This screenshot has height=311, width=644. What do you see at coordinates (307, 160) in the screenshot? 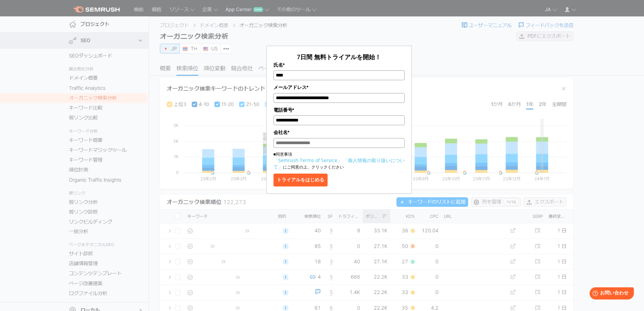
I see `a: 「Semrush Terms of Service」` at bounding box center [307, 160].